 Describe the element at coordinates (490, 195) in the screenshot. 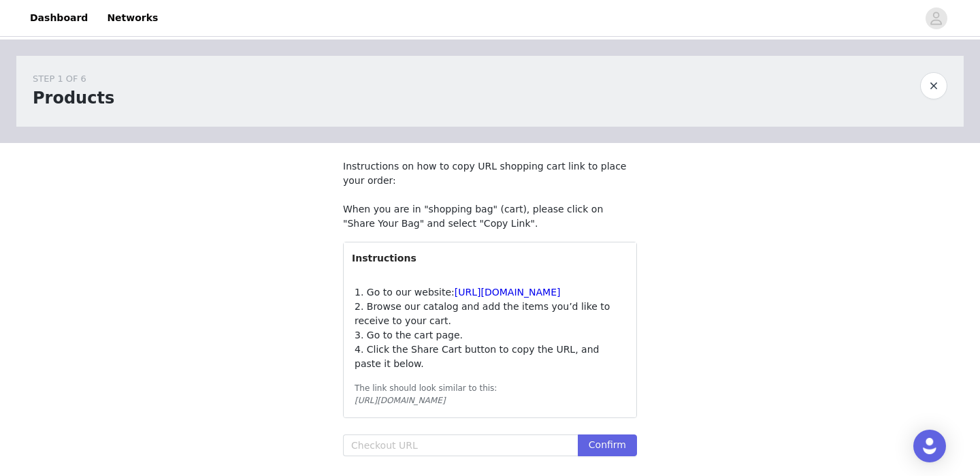

I see `p: Instructions on how to copy URL shopping cart link to place your order: When you are in "shopping...` at that location.